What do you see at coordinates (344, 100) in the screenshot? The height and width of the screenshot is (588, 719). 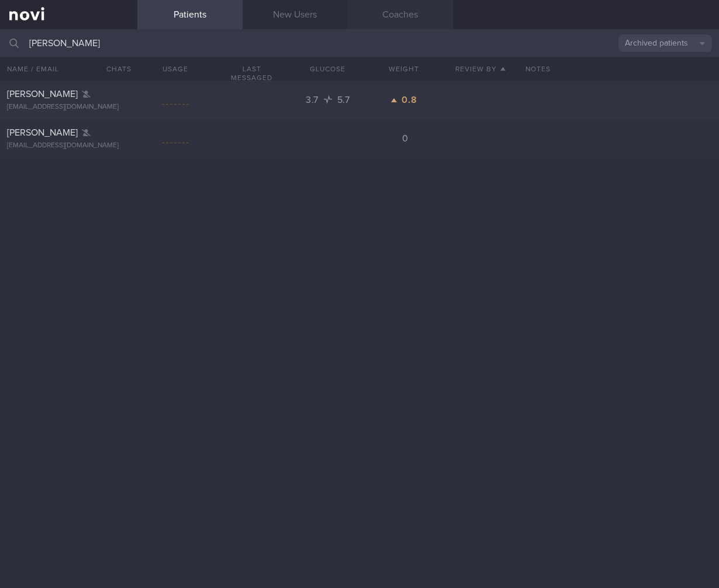 I see `span: 5.7` at bounding box center [344, 100].